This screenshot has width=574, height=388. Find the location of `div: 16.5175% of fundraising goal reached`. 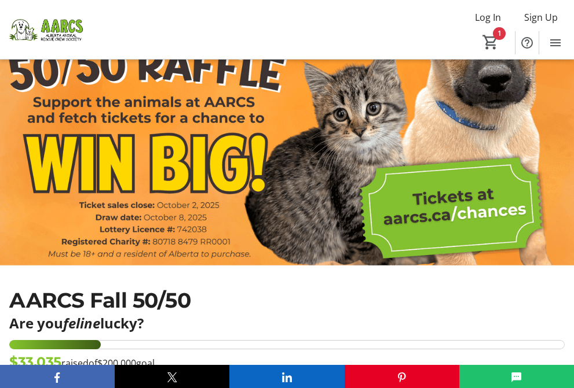

div: 16.5175% of fundraising goal reached is located at coordinates (287, 345).